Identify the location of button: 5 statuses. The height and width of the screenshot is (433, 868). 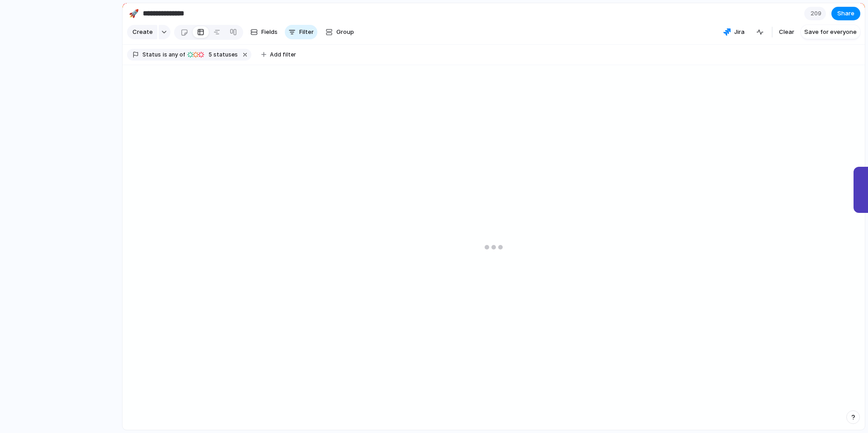
(213, 54).